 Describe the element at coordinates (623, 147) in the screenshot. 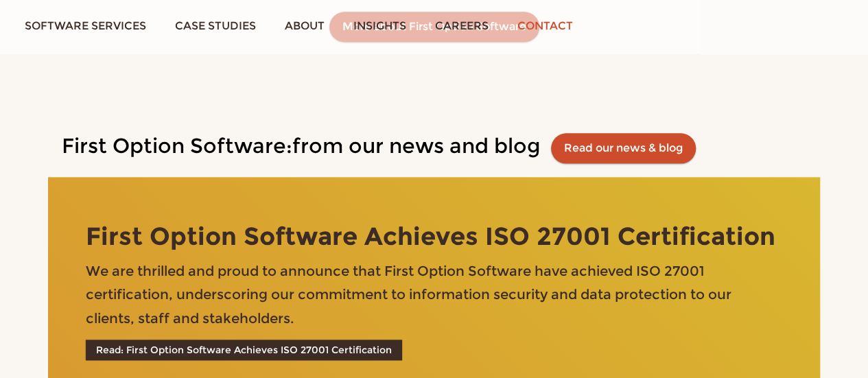

I see `a: Read our news & blog` at that location.